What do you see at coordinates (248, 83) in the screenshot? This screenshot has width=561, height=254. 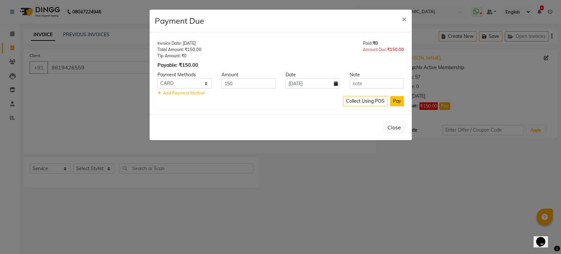 I see `input: Amount` at bounding box center [248, 83].